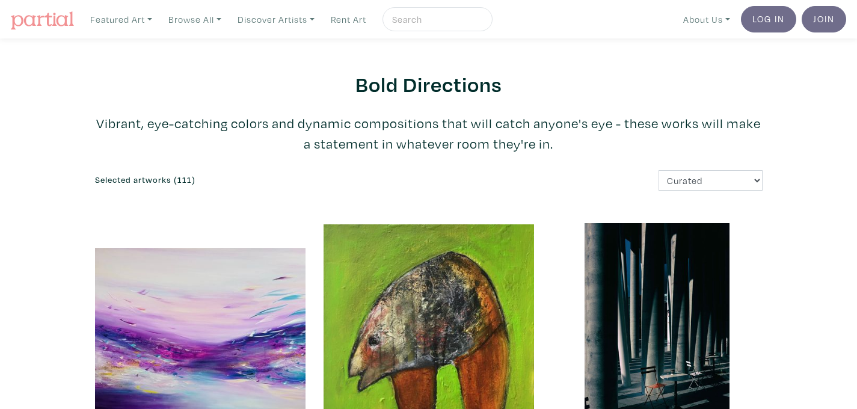 This screenshot has width=857, height=409. What do you see at coordinates (824, 19) in the screenshot?
I see `a: Join` at bounding box center [824, 19].